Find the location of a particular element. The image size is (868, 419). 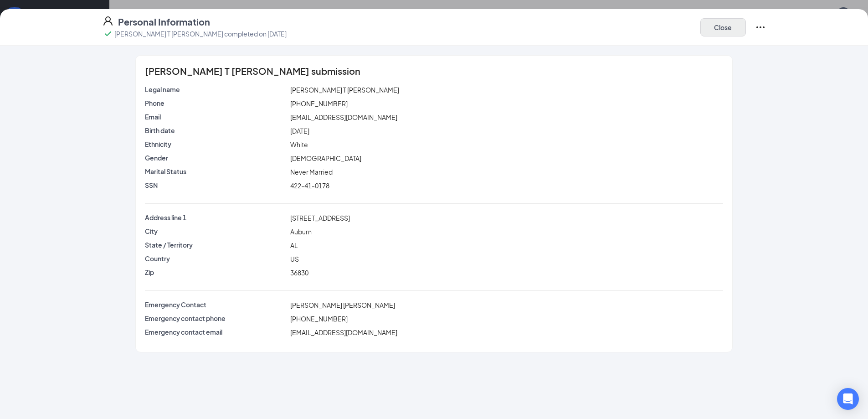

p: SSN is located at coordinates (216, 185).